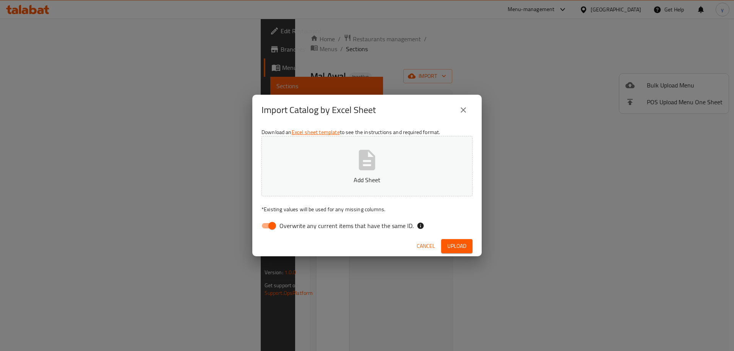 Image resolution: width=734 pixels, height=351 pixels. What do you see at coordinates (319, 110) in the screenshot?
I see `h2: Import Catalog by Excel Sheet` at bounding box center [319, 110].